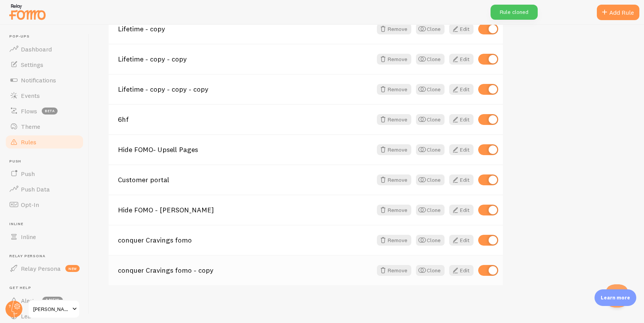  Describe the element at coordinates (44, 142) in the screenshot. I see `a: Rules` at that location.